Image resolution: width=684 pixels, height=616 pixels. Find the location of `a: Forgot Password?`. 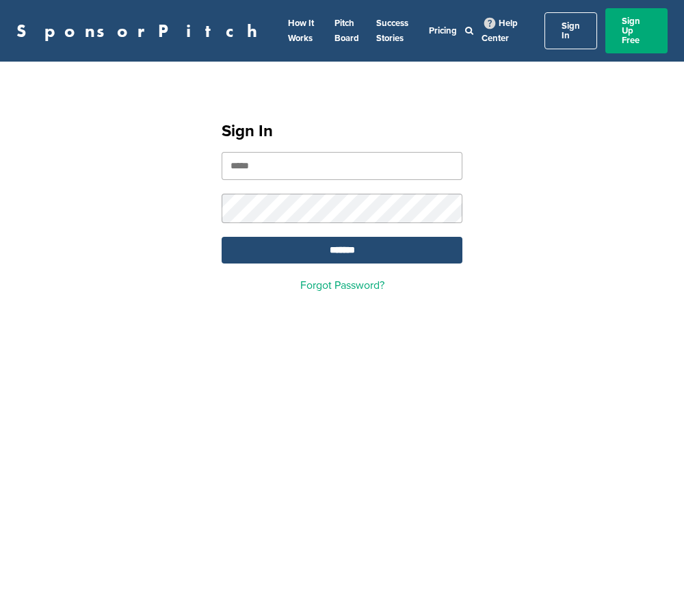

a: Forgot Password? is located at coordinates (342, 285).